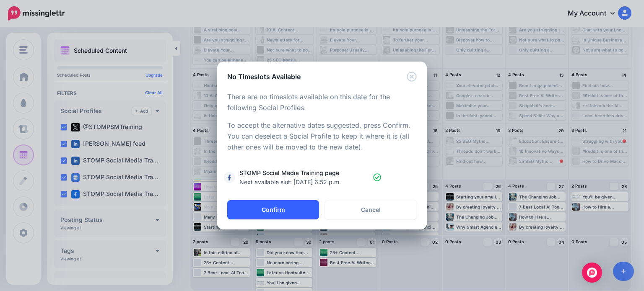 The height and width of the screenshot is (291, 644). I want to click on span: STOMP Social Media Training page, so click(306, 177).